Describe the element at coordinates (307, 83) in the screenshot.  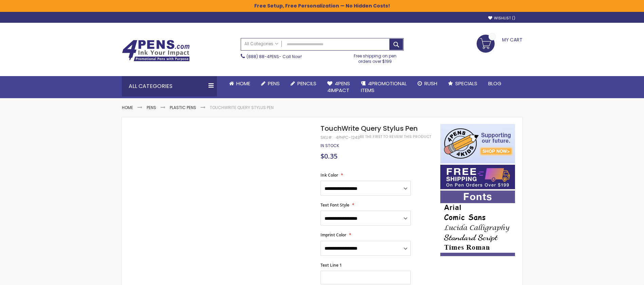
I see `span: Pencils` at that location.